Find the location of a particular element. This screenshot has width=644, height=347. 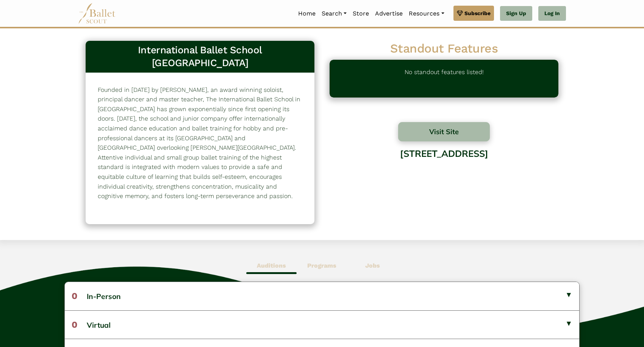

span: Subscribe is located at coordinates (477, 13).